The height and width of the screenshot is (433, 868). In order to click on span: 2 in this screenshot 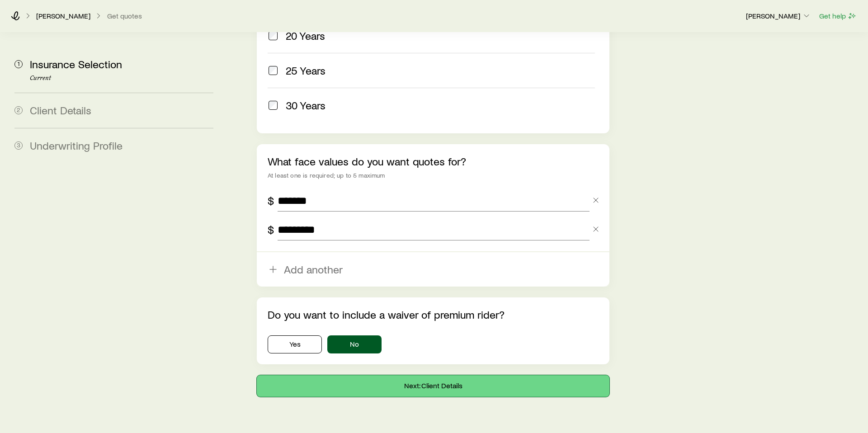, I will do `click(19, 110)`.